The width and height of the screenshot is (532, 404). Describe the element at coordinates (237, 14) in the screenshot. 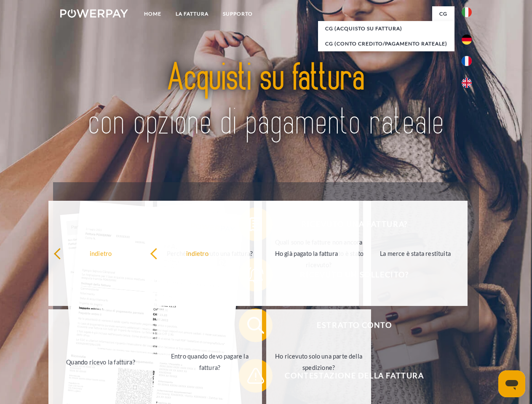

I see `a: Supporto` at that location.